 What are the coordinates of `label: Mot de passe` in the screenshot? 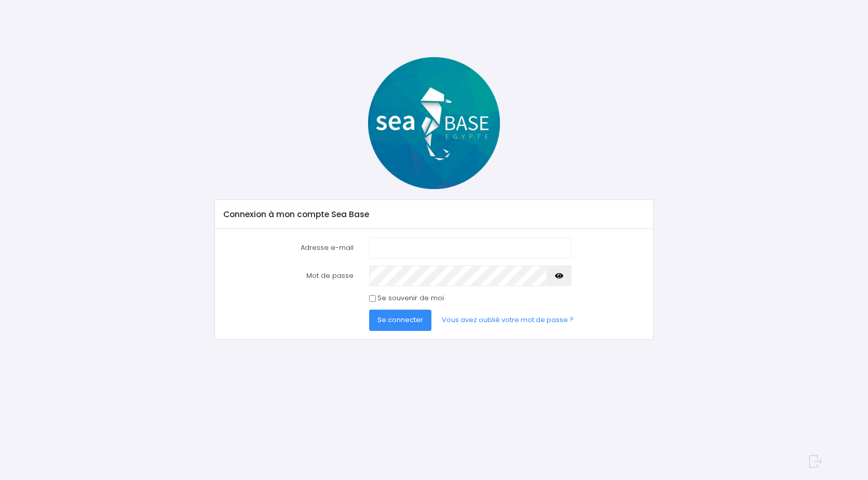 It's located at (289, 275).